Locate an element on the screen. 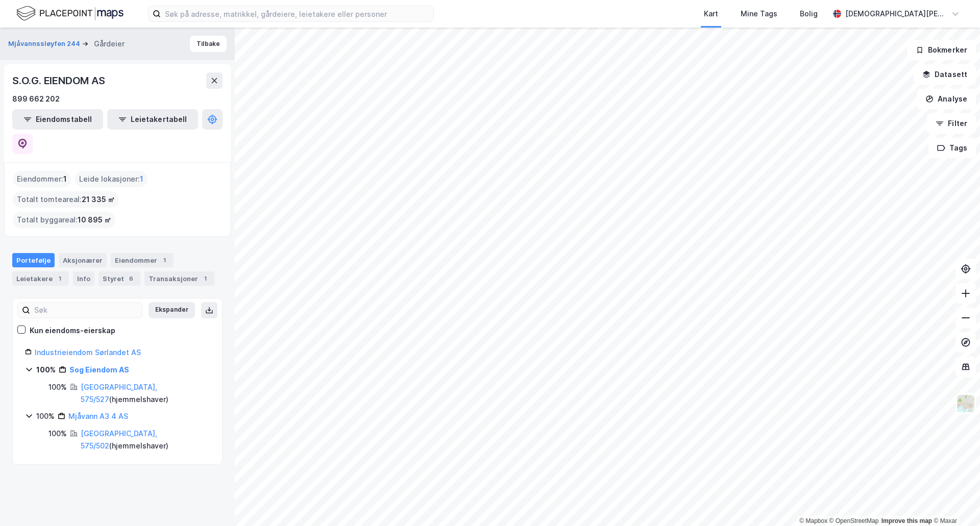 The image size is (980, 526). div: Aksjonærer is located at coordinates (83, 260).